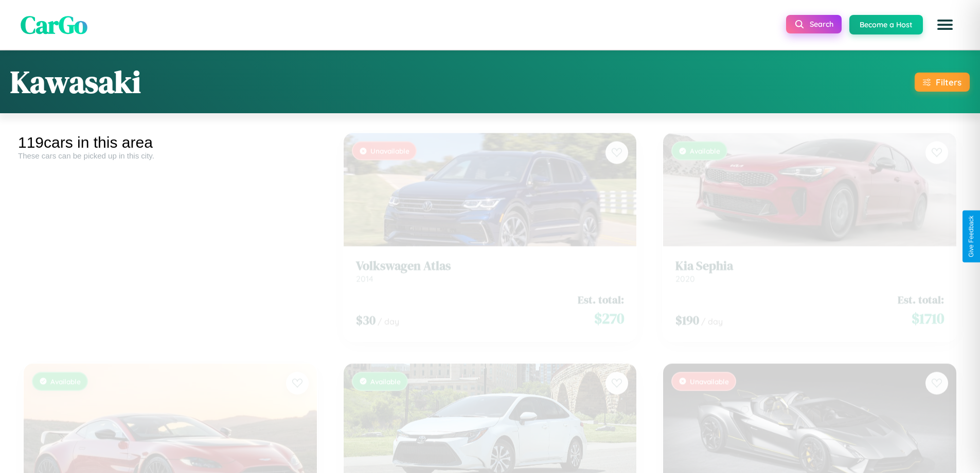 The width and height of the screenshot is (980, 473). What do you see at coordinates (810, 258) in the screenshot?
I see `h3: Kia Sephia` at bounding box center [810, 258].